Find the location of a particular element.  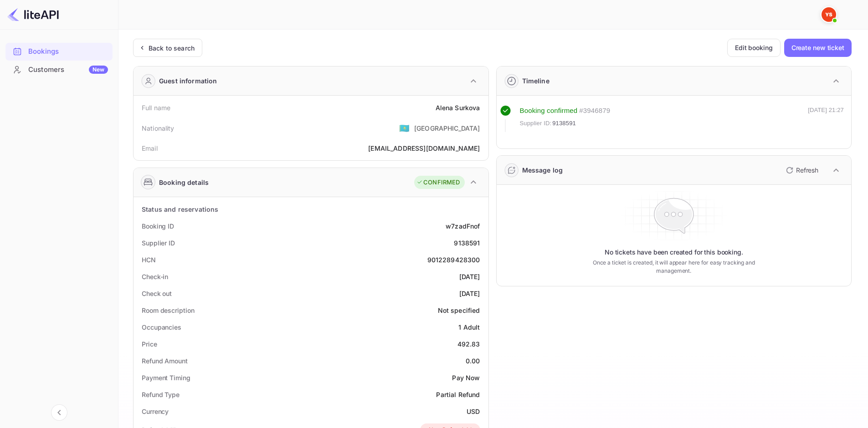

button: Edit booking is located at coordinates (754, 48).